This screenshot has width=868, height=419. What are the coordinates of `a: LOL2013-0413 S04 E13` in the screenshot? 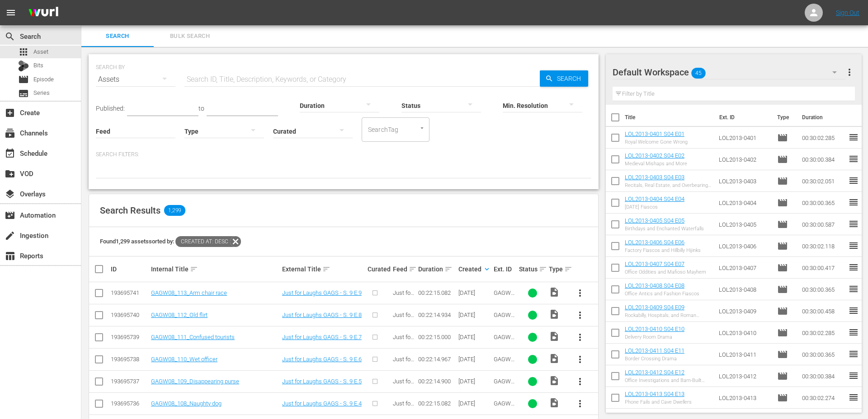 It's located at (655, 394).